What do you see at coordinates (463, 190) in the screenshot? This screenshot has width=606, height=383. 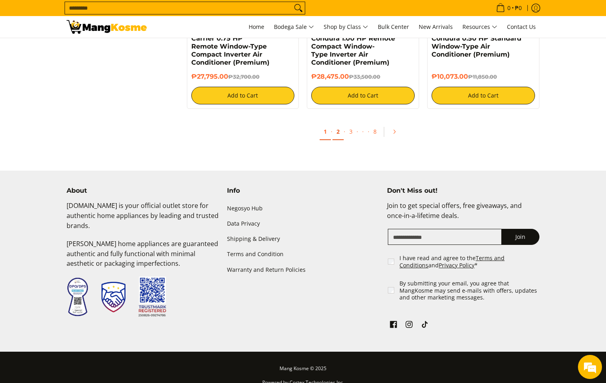 I see `h4: Don't Miss out!` at bounding box center [463, 190].